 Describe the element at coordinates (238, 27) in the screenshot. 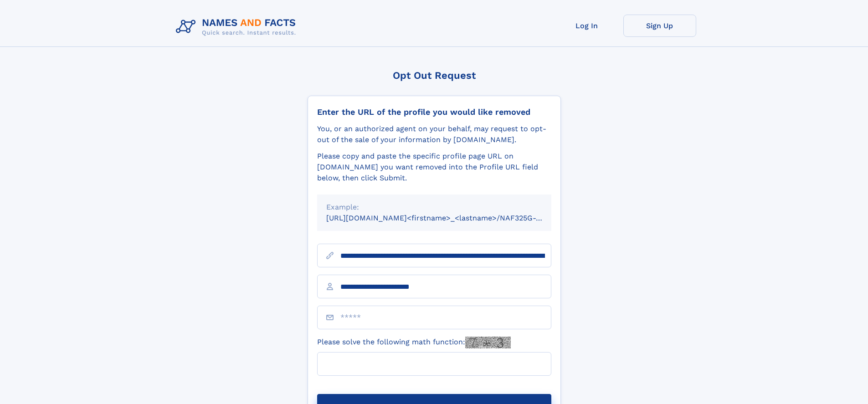

I see `img: Logo Names and Facts` at that location.